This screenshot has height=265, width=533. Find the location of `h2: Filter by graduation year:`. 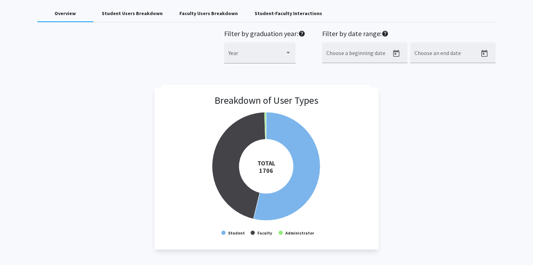

h2: Filter by graduation year: is located at coordinates (265, 34).